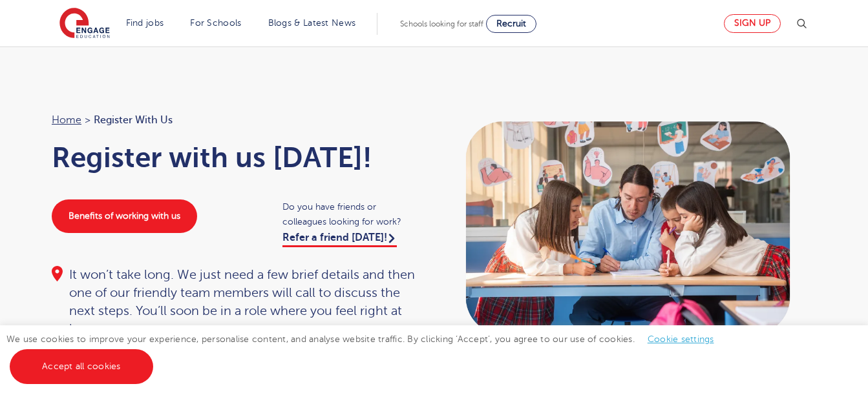 This screenshot has height=395, width=868. Describe the element at coordinates (67, 120) in the screenshot. I see `a: Home` at that location.